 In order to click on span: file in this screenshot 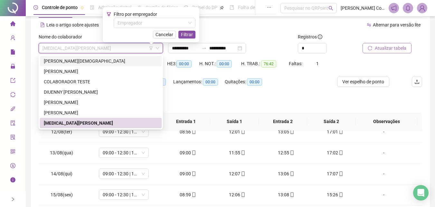, I will do `click(13, 53)`.